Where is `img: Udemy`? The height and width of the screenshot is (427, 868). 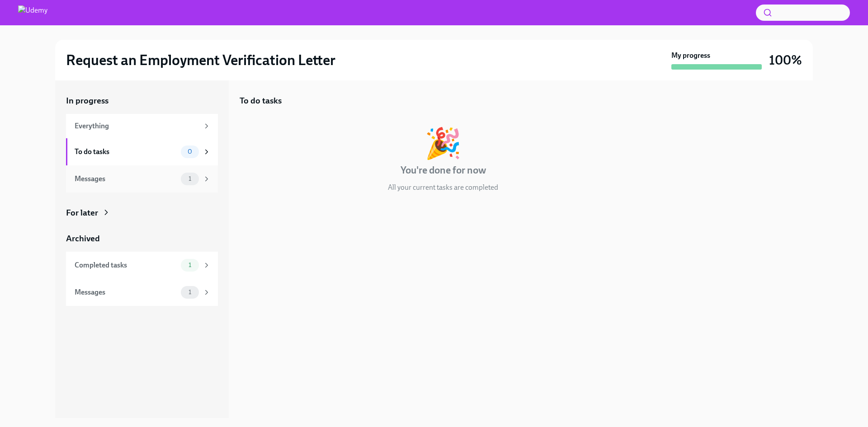
img: Udemy is located at coordinates (32, 13).